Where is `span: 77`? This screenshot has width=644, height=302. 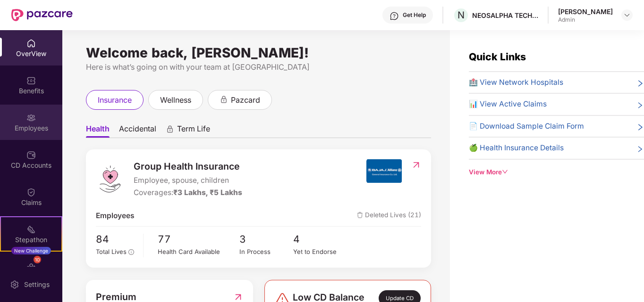 span: 77 is located at coordinates (199, 239).